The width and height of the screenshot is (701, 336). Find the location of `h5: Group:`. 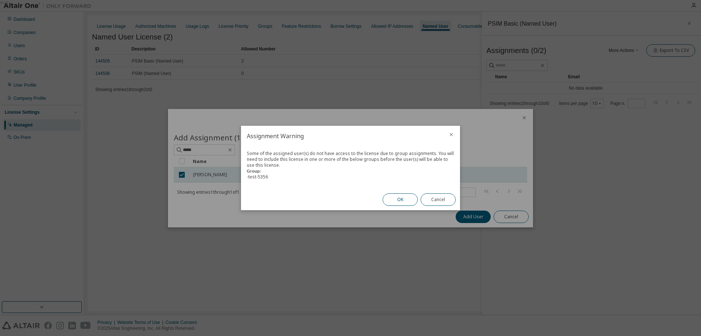

h5: Group: is located at coordinates (351, 171).